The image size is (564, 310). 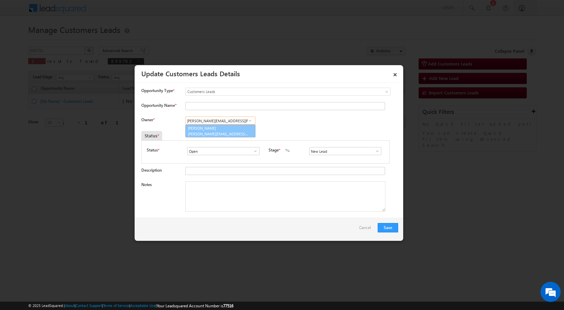 I want to click on div: Minimize live chat window, so click(x=118, y=11).